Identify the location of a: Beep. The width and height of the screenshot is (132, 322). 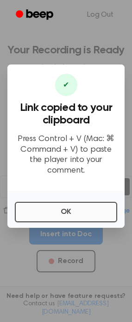
(35, 15).